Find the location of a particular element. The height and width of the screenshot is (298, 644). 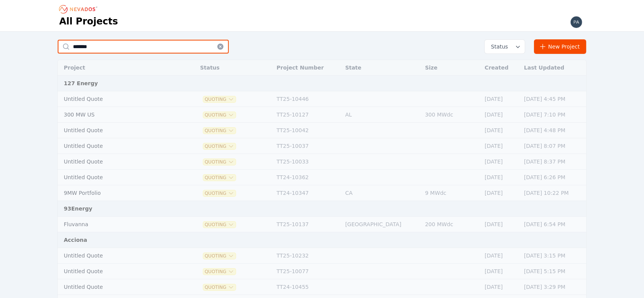

th: Created is located at coordinates (500, 68).